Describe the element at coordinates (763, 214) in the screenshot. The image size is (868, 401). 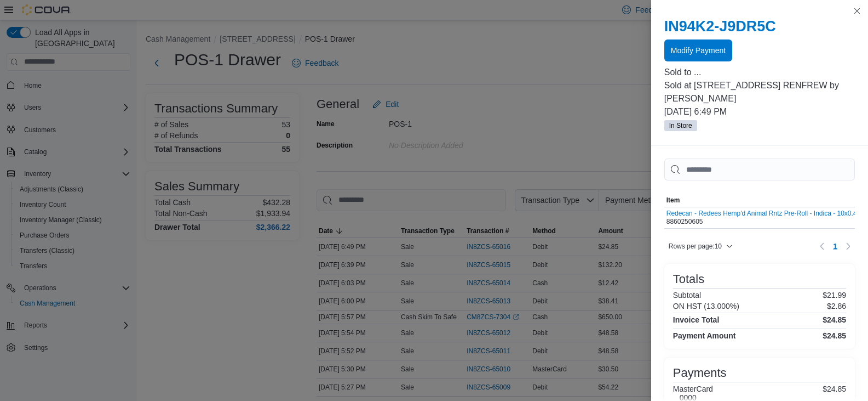
I see `button: Redecan - Redees Hemp'd Animal Rntz Pre-Roll - Indica - 10x0.4g` at that location.